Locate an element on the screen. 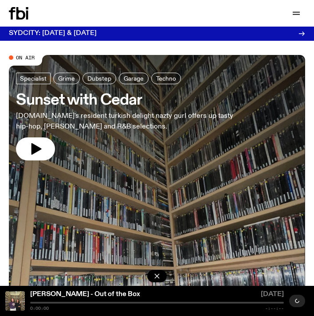  span: Specialist is located at coordinates (33, 78).